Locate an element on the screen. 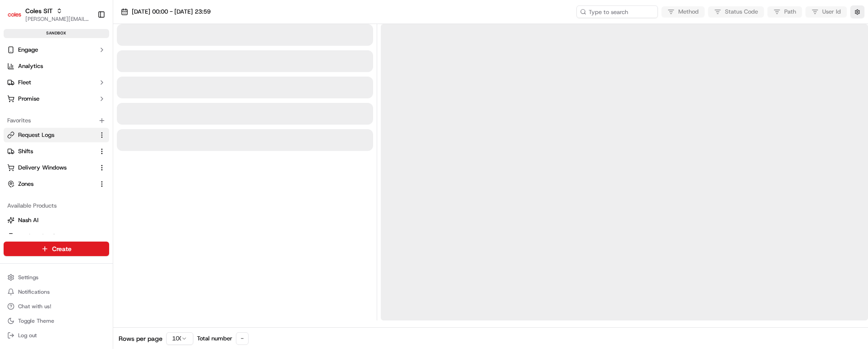  button: Settings is located at coordinates (56, 277).